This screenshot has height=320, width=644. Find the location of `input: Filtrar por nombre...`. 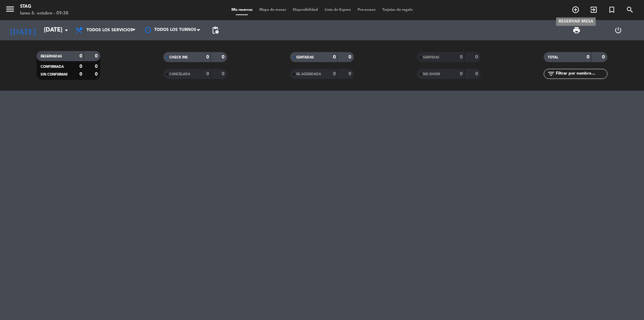

input: Filtrar por nombre... is located at coordinates (581, 74).